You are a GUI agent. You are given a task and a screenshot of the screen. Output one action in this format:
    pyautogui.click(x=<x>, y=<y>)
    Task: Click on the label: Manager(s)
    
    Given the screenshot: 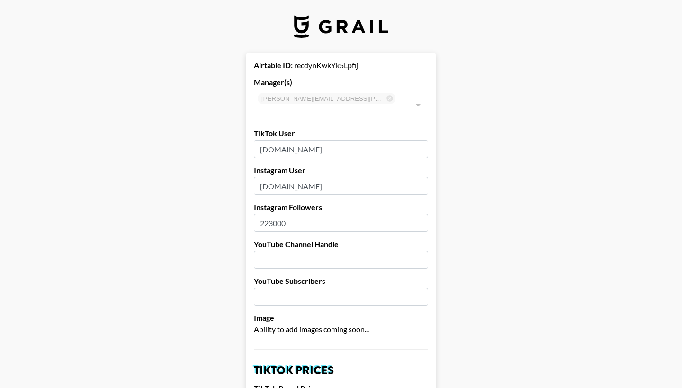 What is the action you would take?
    pyautogui.click(x=341, y=82)
    